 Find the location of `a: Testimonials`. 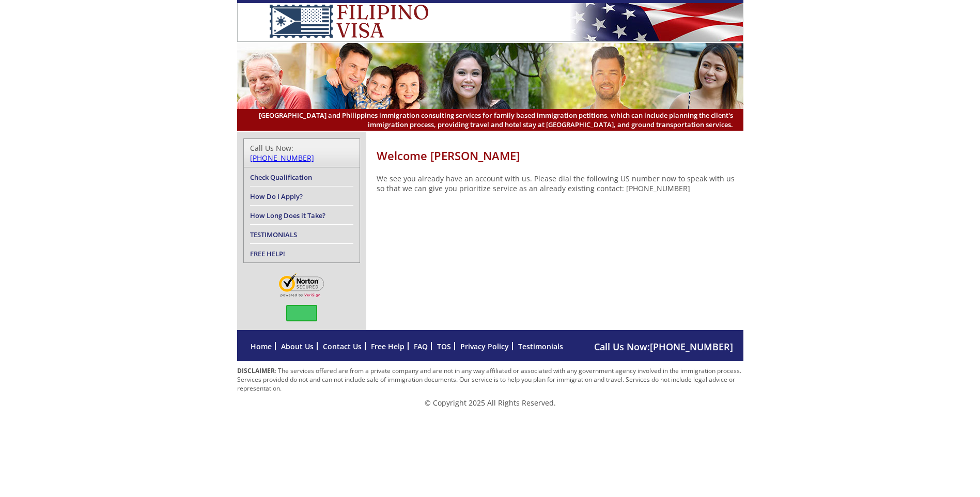

a: Testimonials is located at coordinates (540, 346).